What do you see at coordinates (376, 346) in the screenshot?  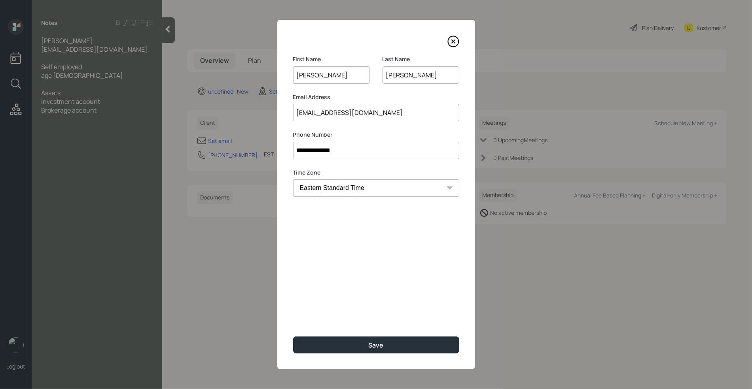 I see `div: Save` at bounding box center [376, 346].